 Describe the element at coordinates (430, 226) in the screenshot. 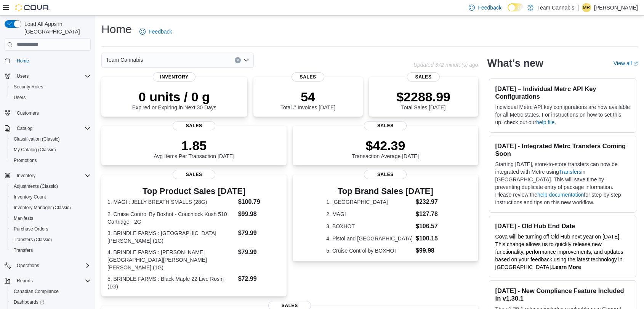

I see `dd: $106.57` at that location.